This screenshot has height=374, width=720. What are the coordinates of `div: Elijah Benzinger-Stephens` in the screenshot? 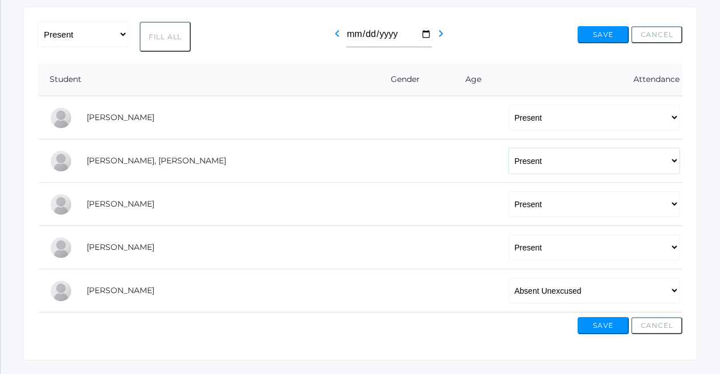 It's located at (61, 118).